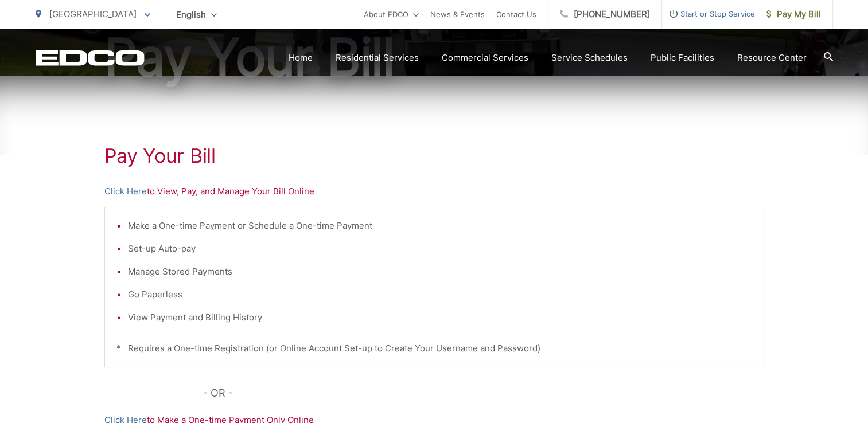 This screenshot has height=423, width=868. Describe the element at coordinates (434, 349) in the screenshot. I see `p: * Requires a One-time Registration (or Online Account Set-up to Create Your Username and Password)` at that location.